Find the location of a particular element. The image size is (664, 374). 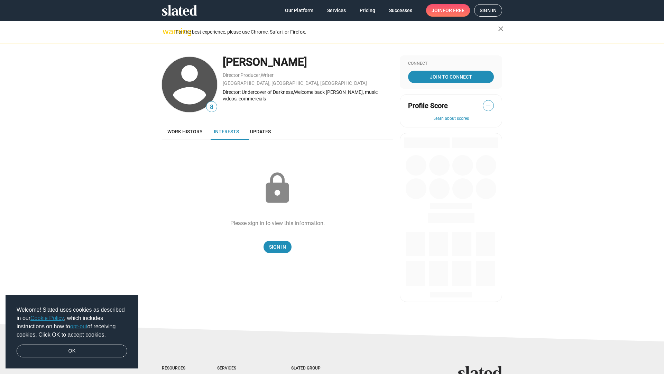

a: Producer is located at coordinates (250, 75).